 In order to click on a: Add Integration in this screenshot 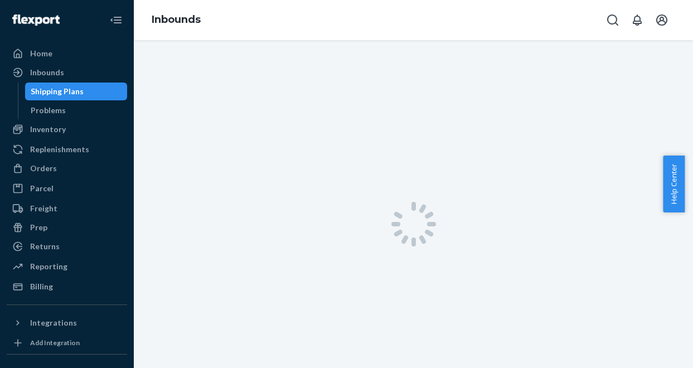, I will do `click(67, 343)`.